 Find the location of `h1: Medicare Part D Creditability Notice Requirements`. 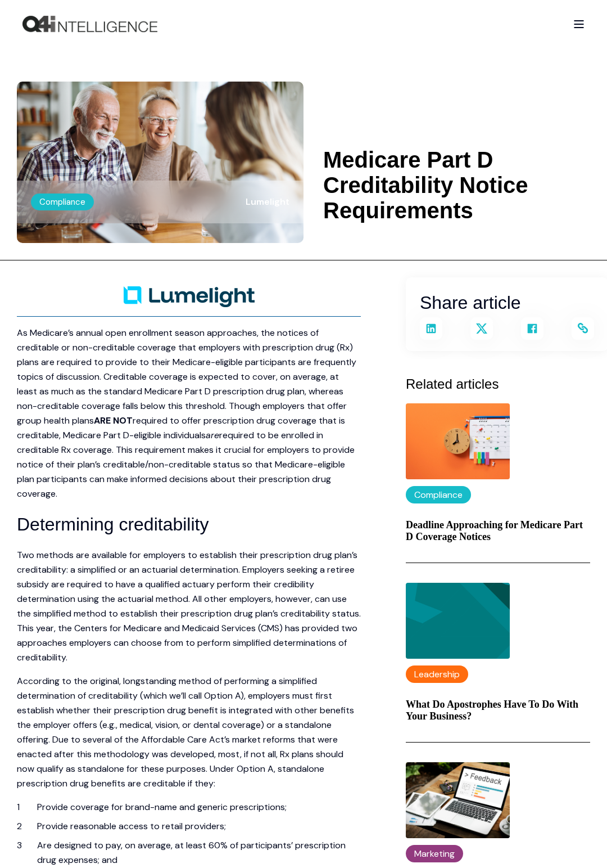

h1: Medicare Part D Creditability Notice Requirements is located at coordinates (456, 185).